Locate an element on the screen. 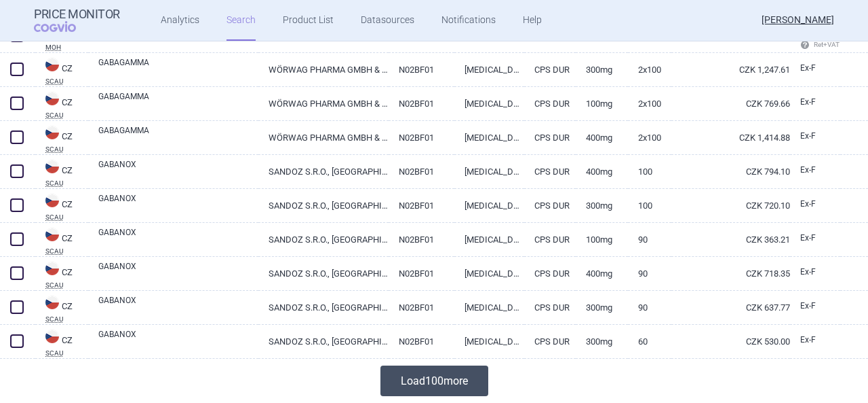 The height and width of the screenshot is (403, 868). button: Load100more is located at coordinates (434, 380).